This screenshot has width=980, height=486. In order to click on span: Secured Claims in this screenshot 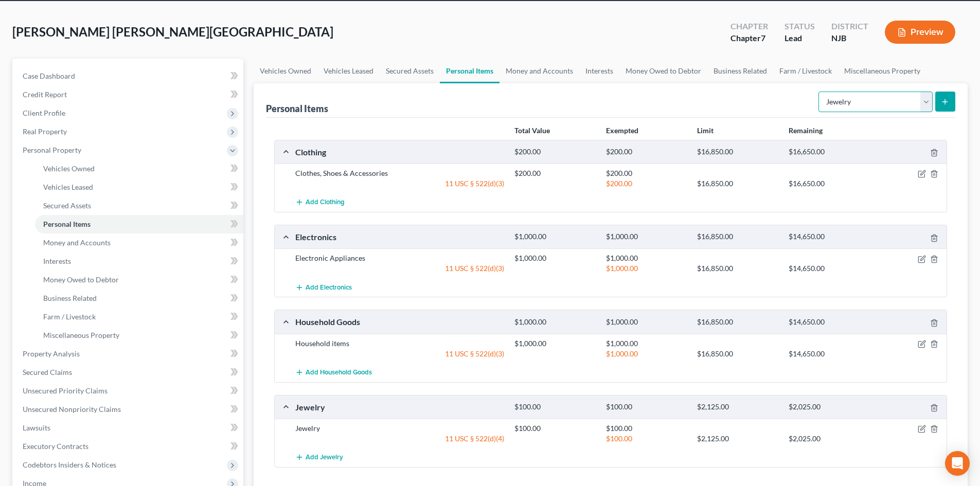, I will do `click(47, 371)`.